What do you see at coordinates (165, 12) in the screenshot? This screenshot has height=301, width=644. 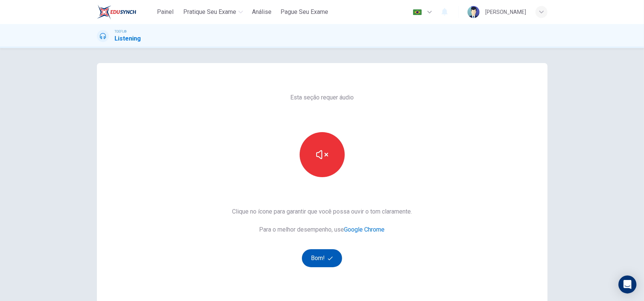 I see `a: Painel` at bounding box center [165, 12].